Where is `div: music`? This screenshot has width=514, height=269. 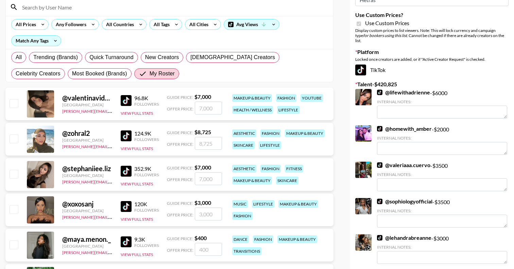 div: music is located at coordinates (240, 204).